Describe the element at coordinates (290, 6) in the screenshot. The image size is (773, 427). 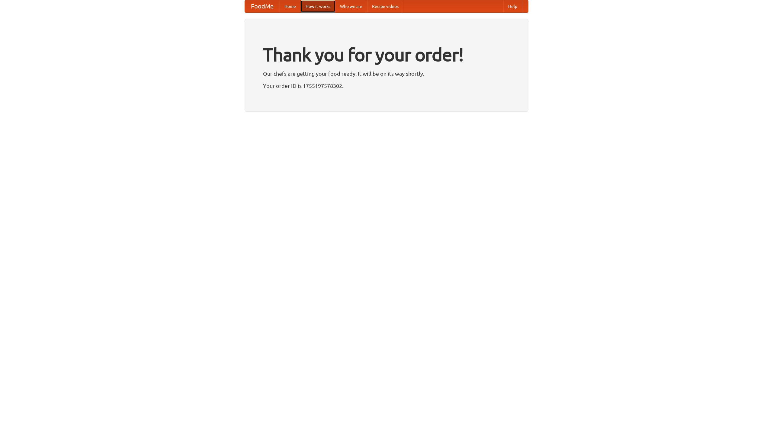
I see `a: Home` at that location.